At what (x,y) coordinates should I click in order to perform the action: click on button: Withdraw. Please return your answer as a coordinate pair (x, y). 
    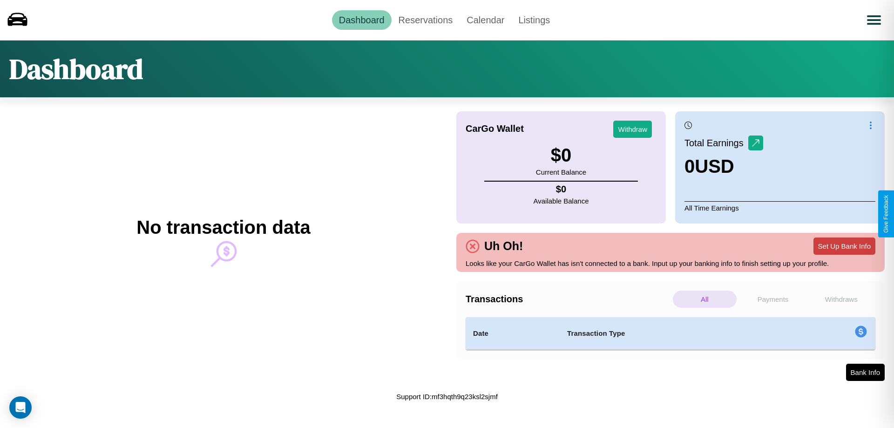
    Looking at the image, I should click on (633, 129).